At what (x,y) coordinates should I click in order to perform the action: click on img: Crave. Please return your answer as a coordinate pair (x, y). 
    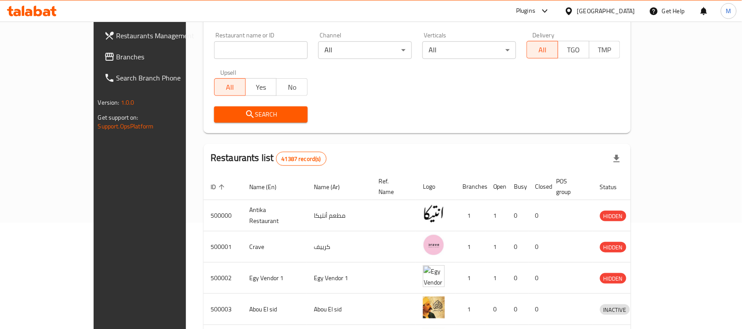
    Looking at the image, I should click on (434, 245).